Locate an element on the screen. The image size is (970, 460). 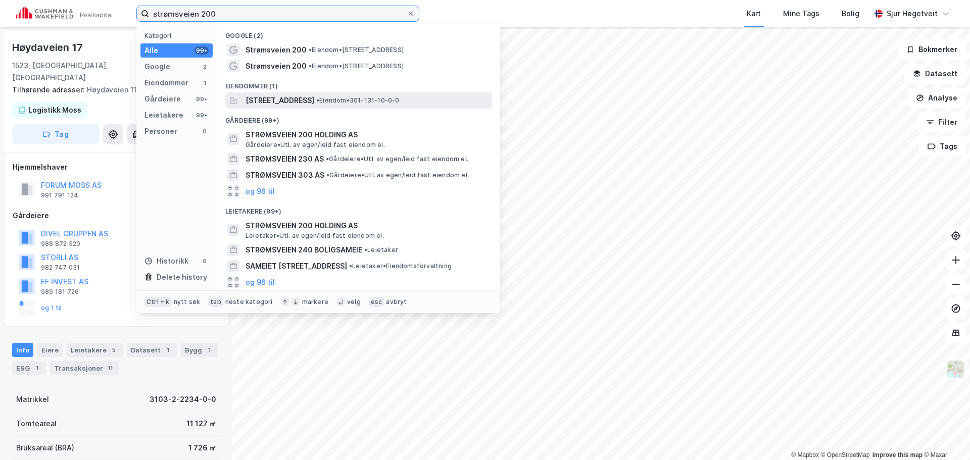
div: Historikk is located at coordinates (166, 261).